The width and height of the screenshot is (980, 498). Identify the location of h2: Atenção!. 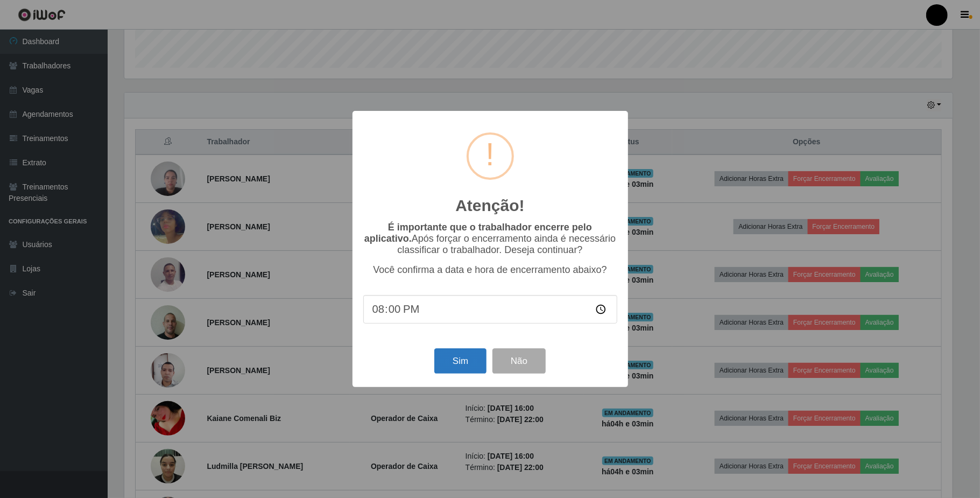
(490, 206).